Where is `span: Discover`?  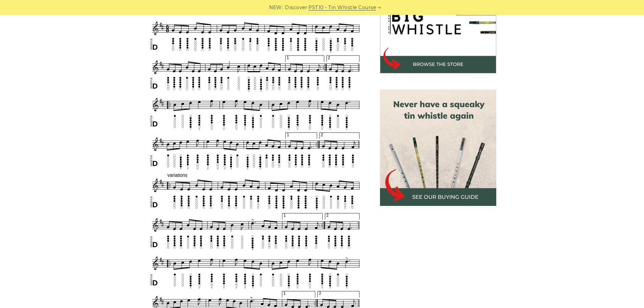 span: Discover is located at coordinates (296, 7).